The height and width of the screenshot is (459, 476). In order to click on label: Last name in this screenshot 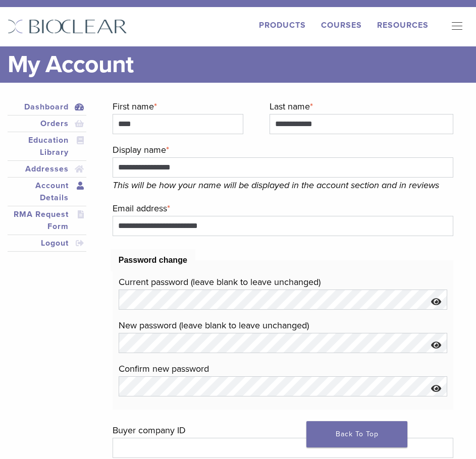, I will do `click(362, 107)`.